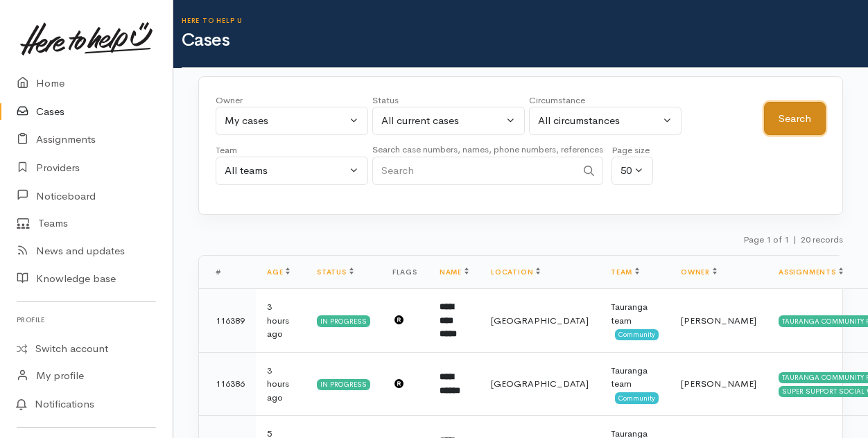 The image size is (868, 438). What do you see at coordinates (454, 272) in the screenshot?
I see `a: Name` at bounding box center [454, 272].